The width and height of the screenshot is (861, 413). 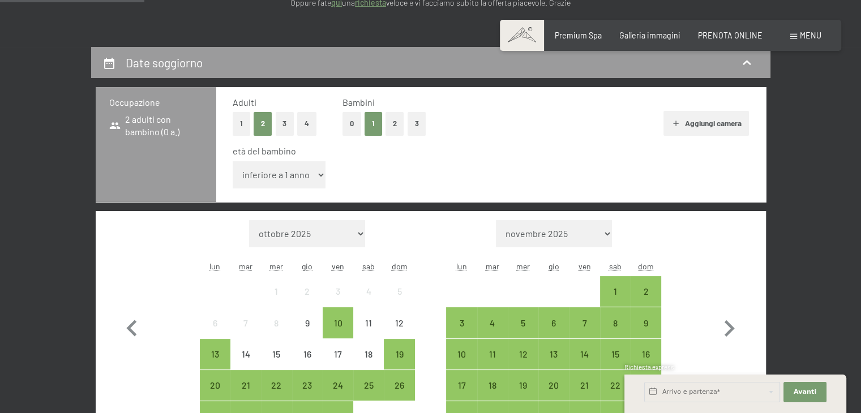 What do you see at coordinates (810, 35) in the screenshot?
I see `span: Menu` at bounding box center [810, 35].